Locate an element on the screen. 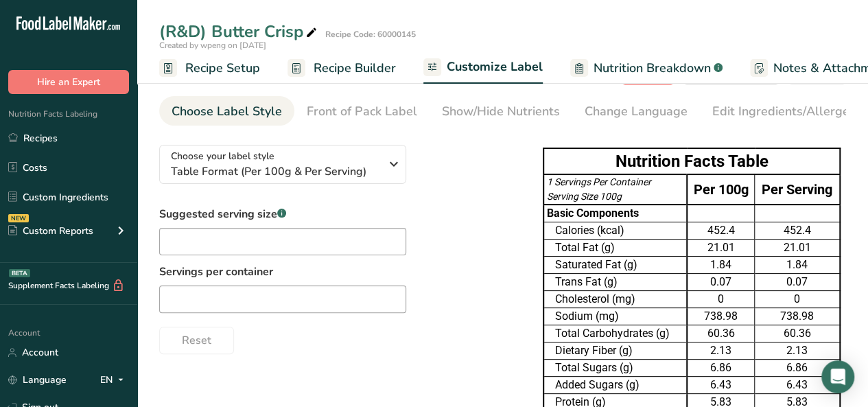 Image resolution: width=868 pixels, height=407 pixels. td: Per Serving is located at coordinates (798, 190).